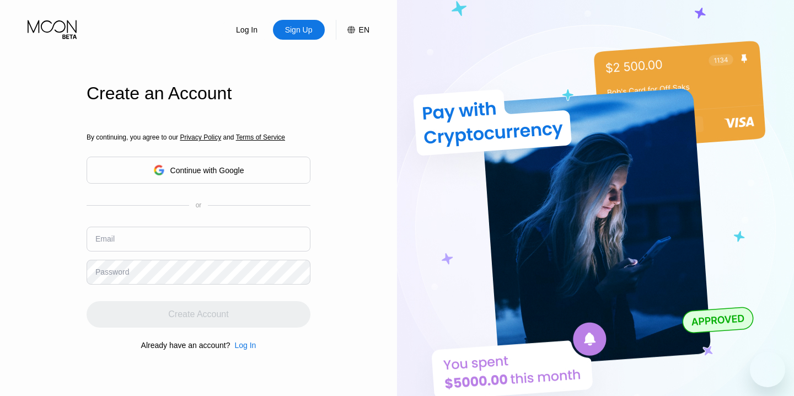 The width and height of the screenshot is (794, 396). I want to click on span: Privacy Policy, so click(200, 137).